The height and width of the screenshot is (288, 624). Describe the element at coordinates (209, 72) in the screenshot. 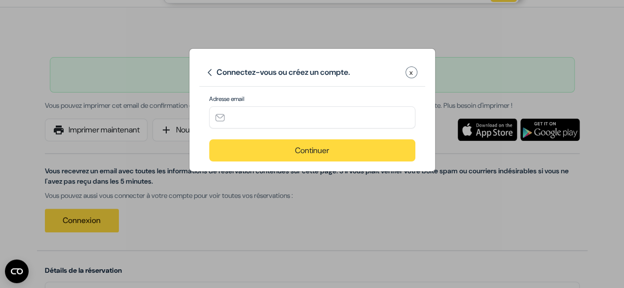

I see `img: arrow-left.svg` at that location.